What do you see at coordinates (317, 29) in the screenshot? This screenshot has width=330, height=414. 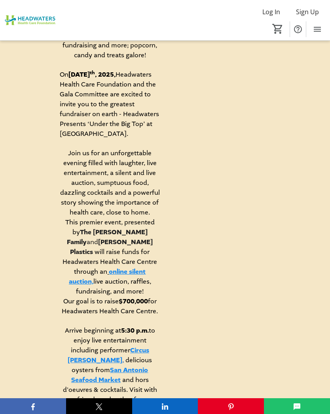 I see `button: Menu` at bounding box center [317, 29].